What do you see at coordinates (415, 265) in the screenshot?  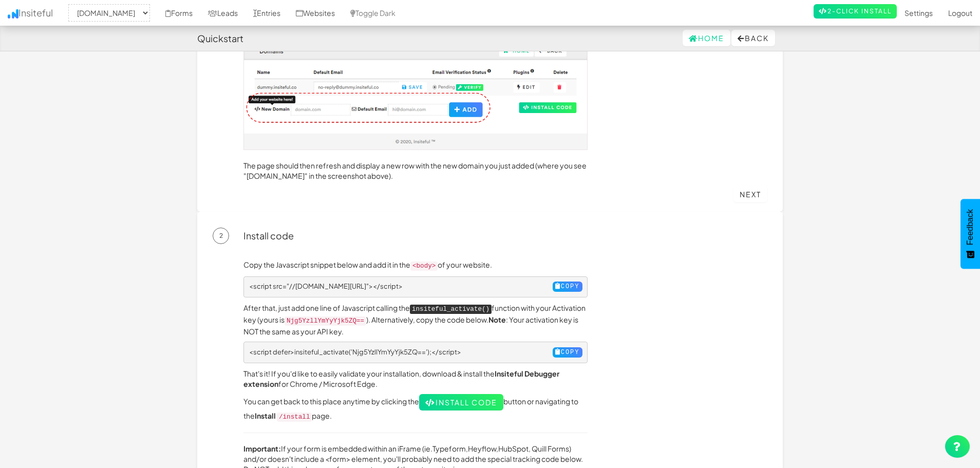 I see `p: Copy the Javascript snippet below and add it in the of your website.` at bounding box center [415, 265].